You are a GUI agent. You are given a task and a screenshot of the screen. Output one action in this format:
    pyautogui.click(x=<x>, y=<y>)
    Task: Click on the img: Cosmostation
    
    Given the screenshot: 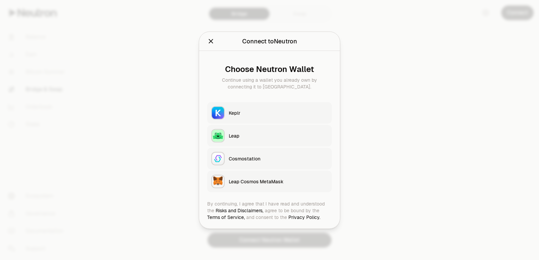 What is the action you would take?
    pyautogui.click(x=218, y=159)
    